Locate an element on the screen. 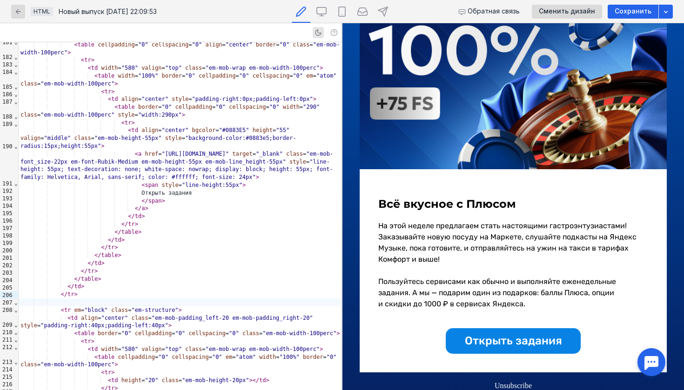  span: "top" is located at coordinates (174, 349).